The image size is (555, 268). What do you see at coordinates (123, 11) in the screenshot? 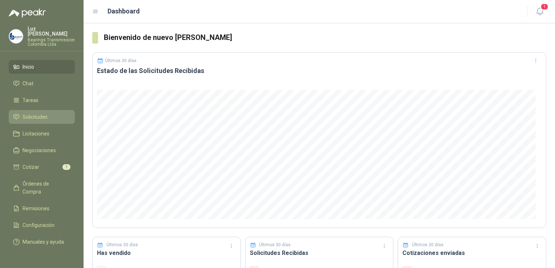
I see `h1: Dashboard` at bounding box center [123, 11].